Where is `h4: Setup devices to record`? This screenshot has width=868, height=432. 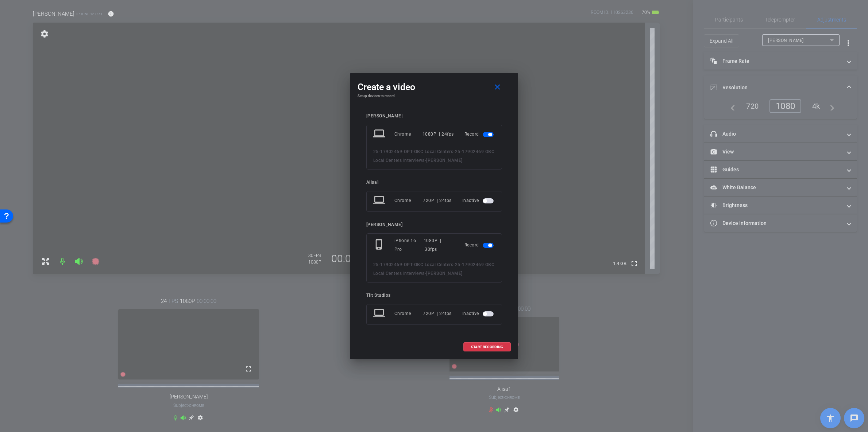
h4: Setup devices to record is located at coordinates (434, 96).